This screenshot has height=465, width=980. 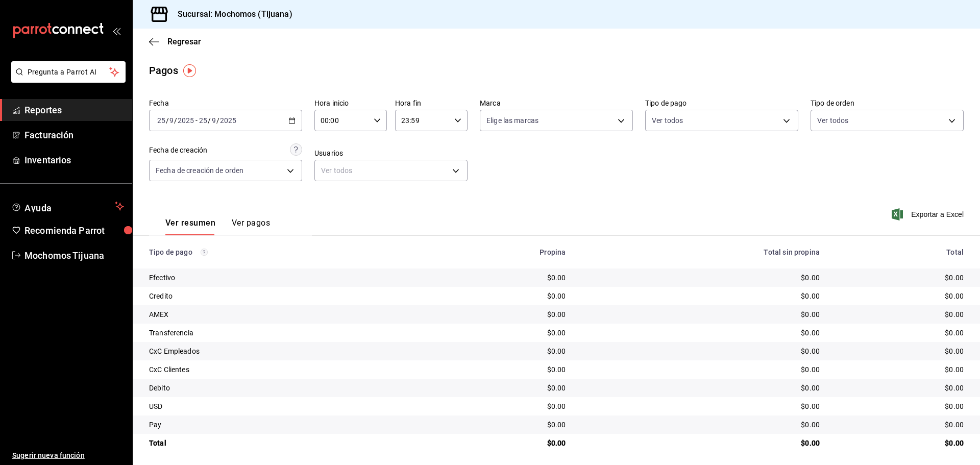 What do you see at coordinates (189, 71) in the screenshot?
I see `button: Tooltip marker` at bounding box center [189, 71].